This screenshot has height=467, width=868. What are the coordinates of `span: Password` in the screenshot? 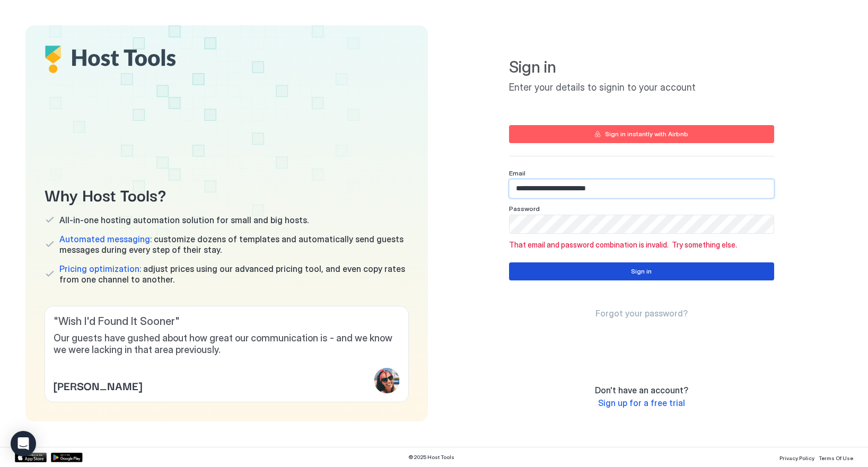 It's located at (525, 209).